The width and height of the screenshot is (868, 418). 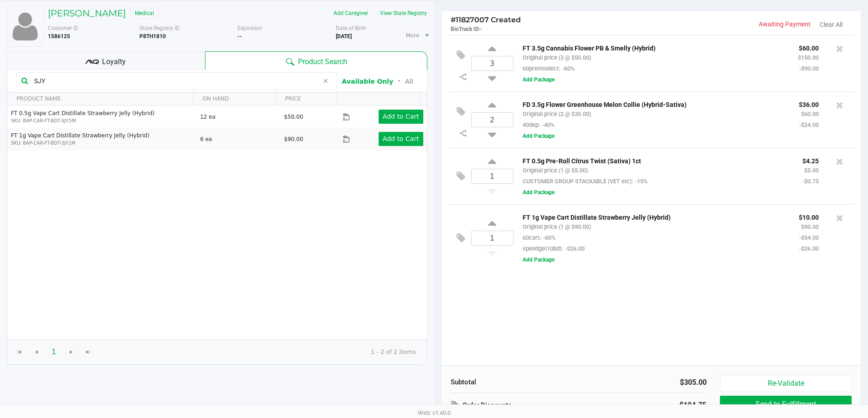 I want to click on td: FT 1g Vape Cart Distillate Strawberry Jelly (Hybrid), so click(x=102, y=139).